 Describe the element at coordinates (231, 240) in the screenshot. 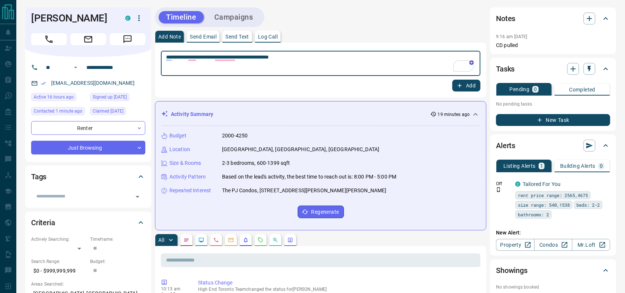

I see `svg: Emails` at that location.